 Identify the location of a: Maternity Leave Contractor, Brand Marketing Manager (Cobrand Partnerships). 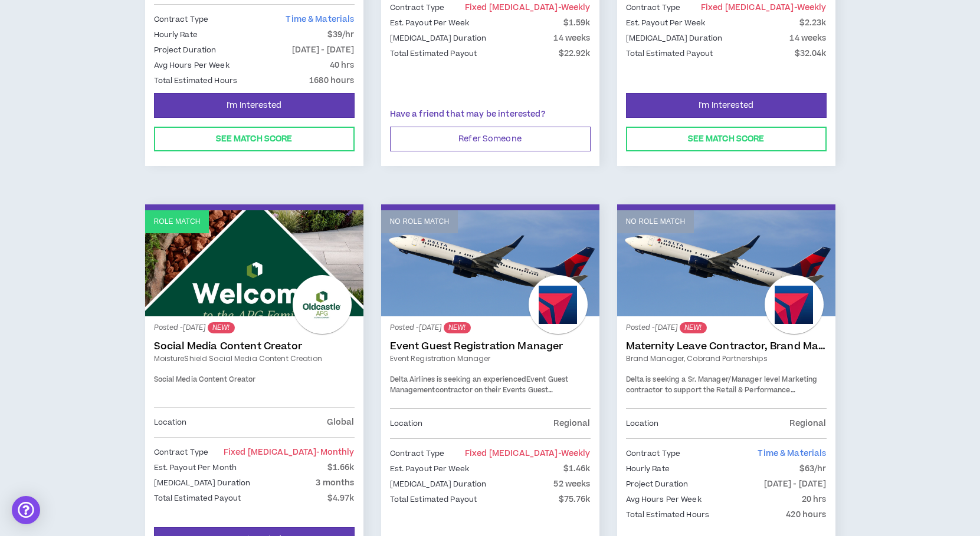
(726, 346).